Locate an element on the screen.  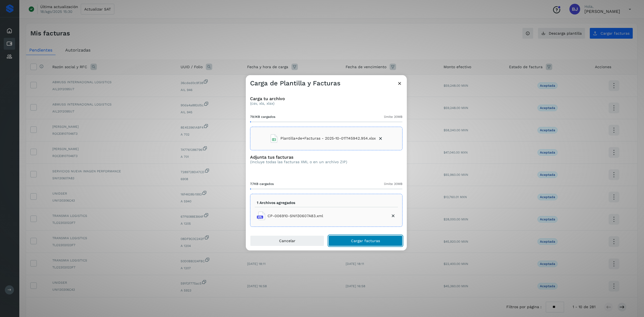
span: CP-006910-SNI130607A83.xml is located at coordinates (295, 216).